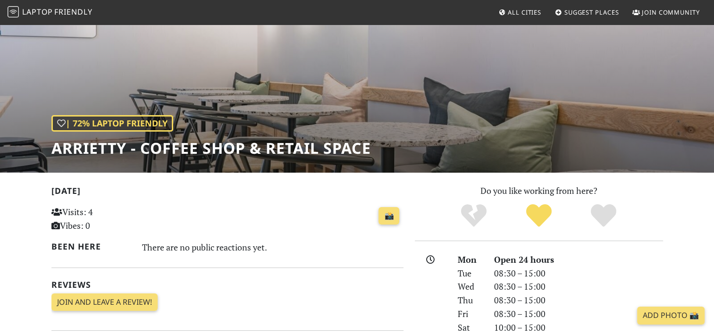 This screenshot has width=714, height=334. I want to click on div: Mon, so click(470, 260).